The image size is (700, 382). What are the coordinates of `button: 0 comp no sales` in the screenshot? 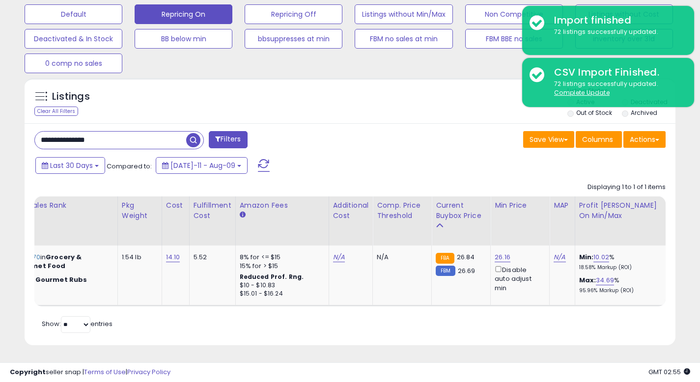 It's located at (73, 63).